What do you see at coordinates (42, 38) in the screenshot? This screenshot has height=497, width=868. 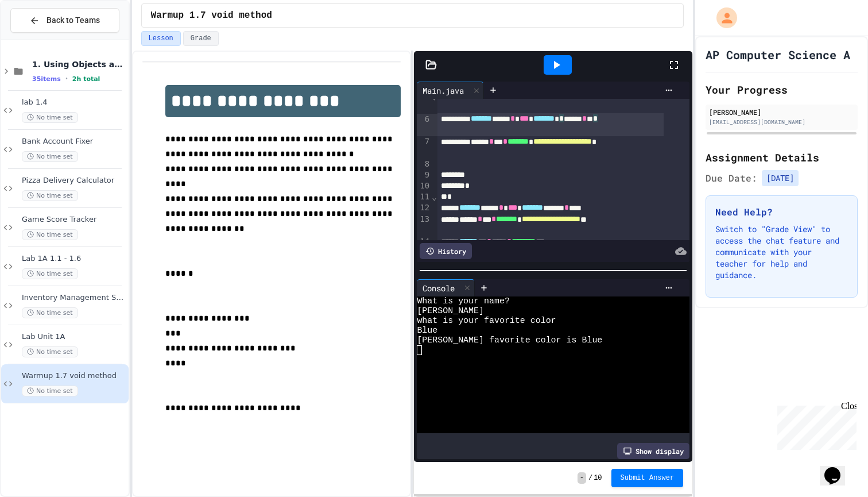 I see `div: Chat with us now!Close` at bounding box center [42, 38].